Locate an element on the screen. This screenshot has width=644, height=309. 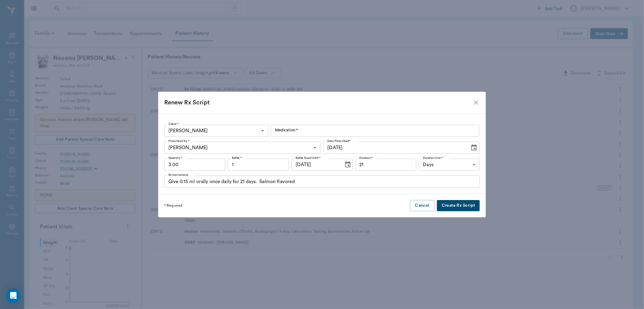
button: Cancel is located at coordinates (422, 205).